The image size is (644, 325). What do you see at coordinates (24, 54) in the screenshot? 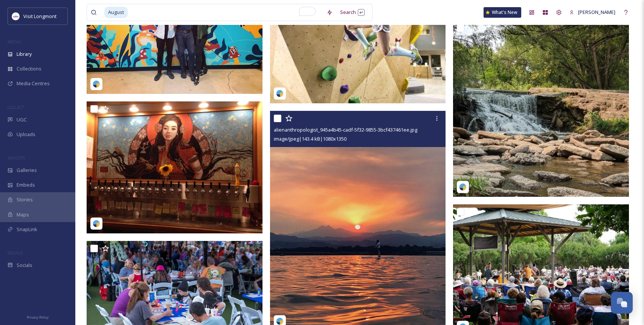
I see `span: Library` at bounding box center [24, 54].